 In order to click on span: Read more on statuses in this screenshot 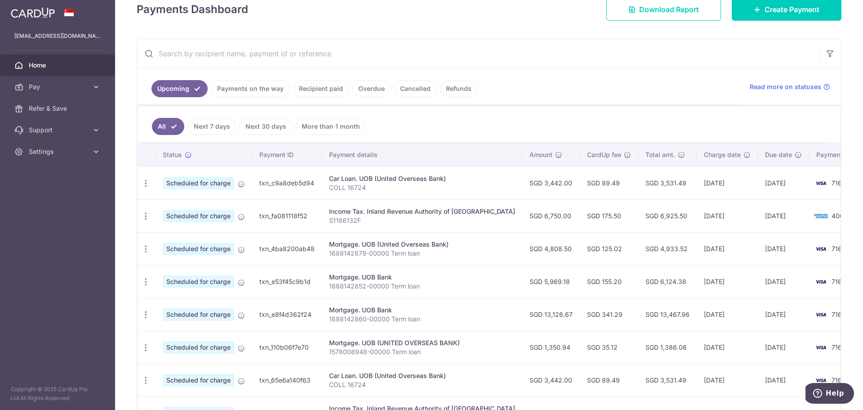, I will do `click(786, 87)`.